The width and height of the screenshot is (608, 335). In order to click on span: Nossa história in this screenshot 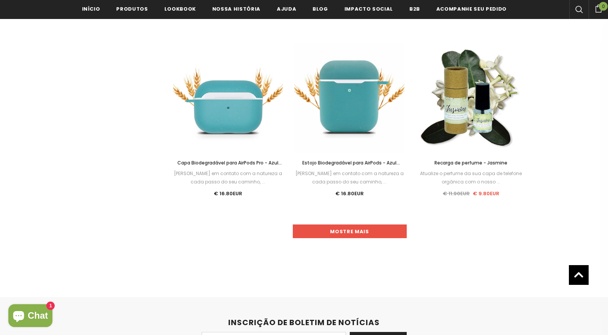, I will do `click(236, 9)`.